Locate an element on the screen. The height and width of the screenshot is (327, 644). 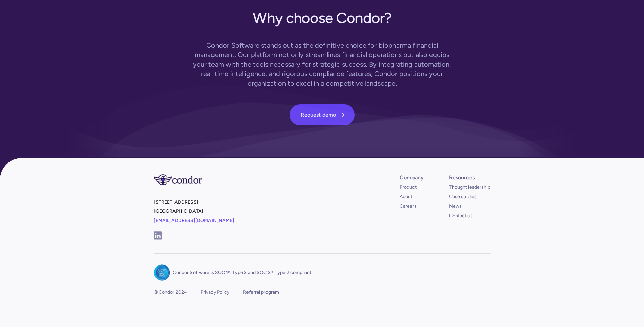
a: Contact us is located at coordinates (461, 216).